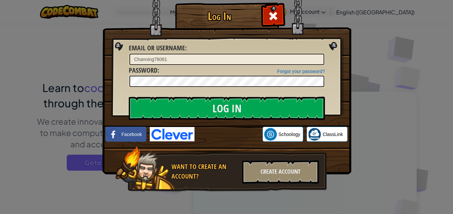  Describe the element at coordinates (280, 172) in the screenshot. I see `div: Create Account` at that location.